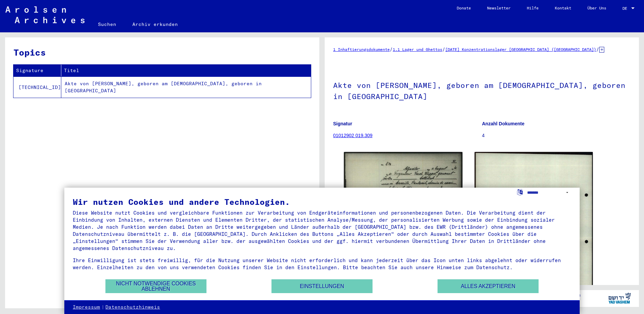 The image size is (644, 314). Describe the element at coordinates (322, 286) in the screenshot. I see `button: Einstellungen` at that location.